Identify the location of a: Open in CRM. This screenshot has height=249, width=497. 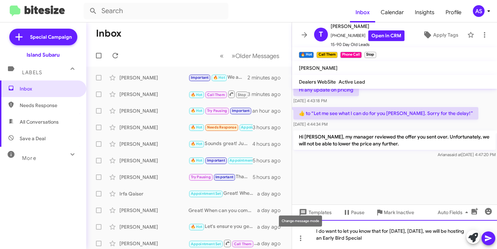
(387, 36).